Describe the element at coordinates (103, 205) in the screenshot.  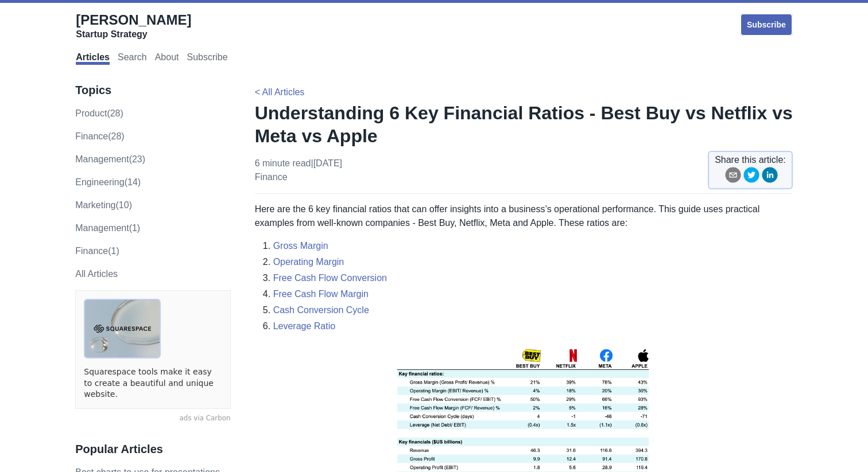
I see `a: marketing(10)` at that location.